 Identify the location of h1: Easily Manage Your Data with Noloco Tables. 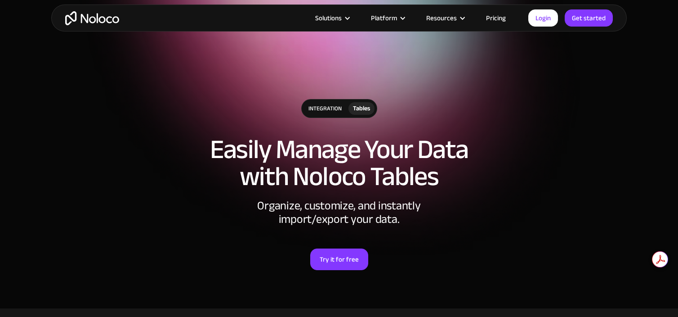
(339, 163).